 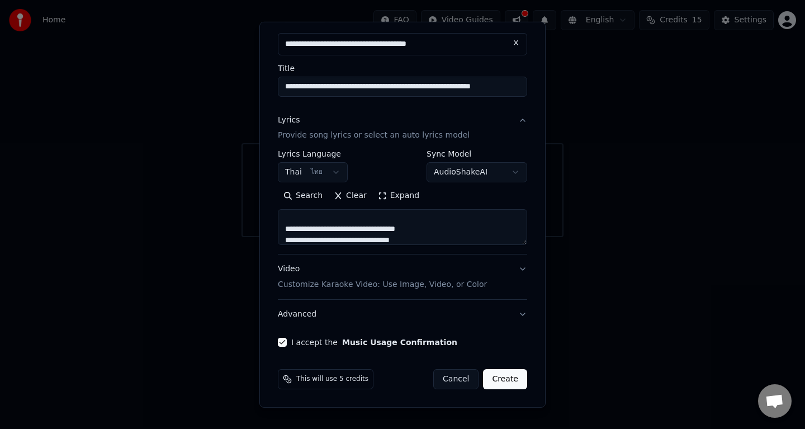 What do you see at coordinates (374, 342) in the screenshot?
I see `label: I accept the` at bounding box center [374, 342].